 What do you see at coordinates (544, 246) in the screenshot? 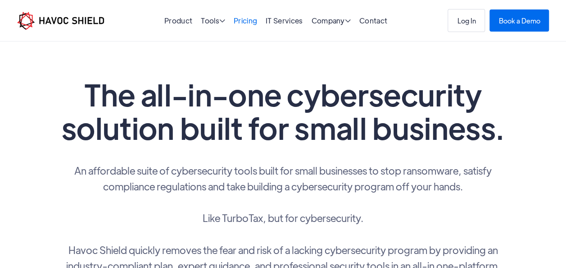
I see `div: Chat Widget` at bounding box center [544, 246].